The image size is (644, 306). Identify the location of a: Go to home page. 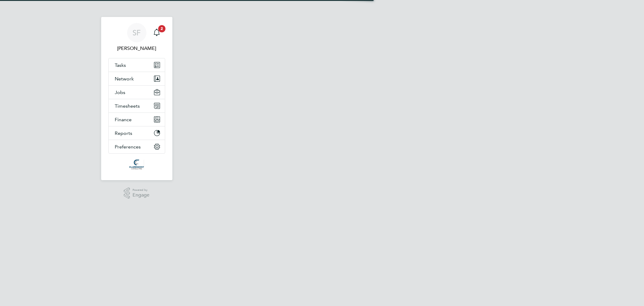
(137, 164).